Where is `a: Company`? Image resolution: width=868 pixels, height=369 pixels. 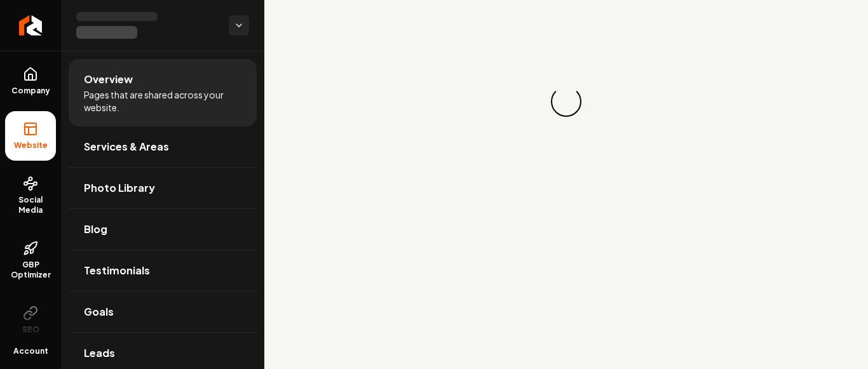 a: Company is located at coordinates (30, 81).